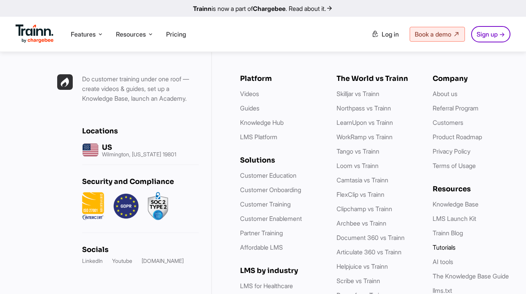  What do you see at coordinates (131, 34) in the screenshot?
I see `span: Resources` at bounding box center [131, 34].